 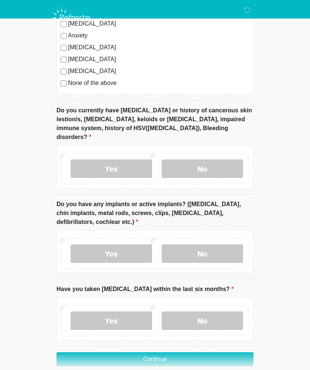 I want to click on button: Continue, so click(x=155, y=360).